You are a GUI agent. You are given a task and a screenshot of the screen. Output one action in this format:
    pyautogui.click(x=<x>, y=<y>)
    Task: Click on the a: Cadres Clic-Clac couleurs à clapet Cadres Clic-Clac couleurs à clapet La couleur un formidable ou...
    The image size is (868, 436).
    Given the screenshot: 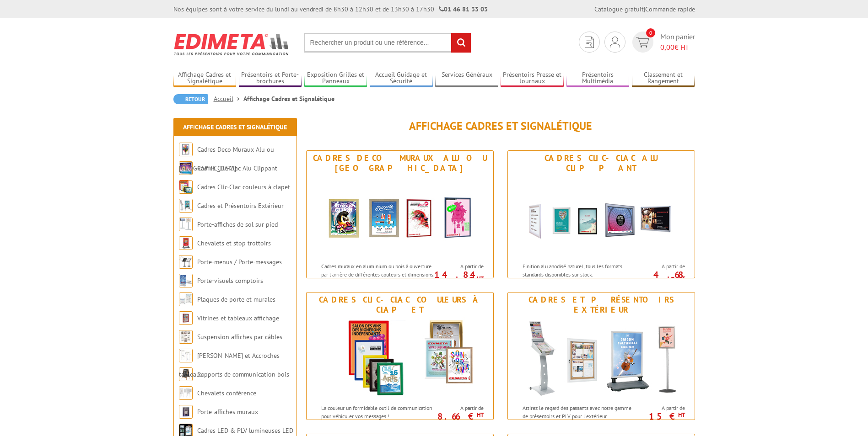 What is the action you would take?
    pyautogui.click(x=400, y=356)
    